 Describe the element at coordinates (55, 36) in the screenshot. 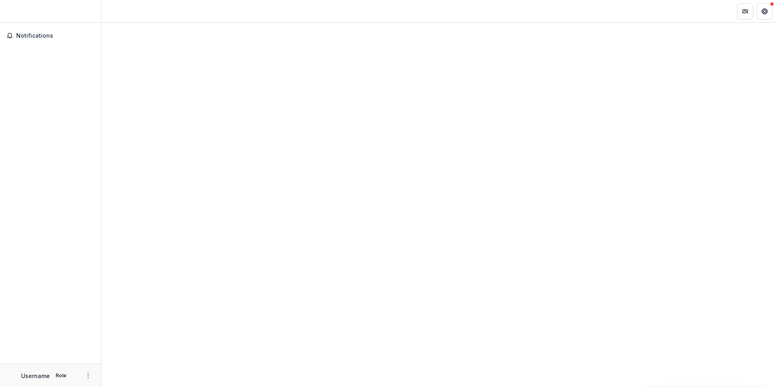

I see `span: Notifications` at that location.